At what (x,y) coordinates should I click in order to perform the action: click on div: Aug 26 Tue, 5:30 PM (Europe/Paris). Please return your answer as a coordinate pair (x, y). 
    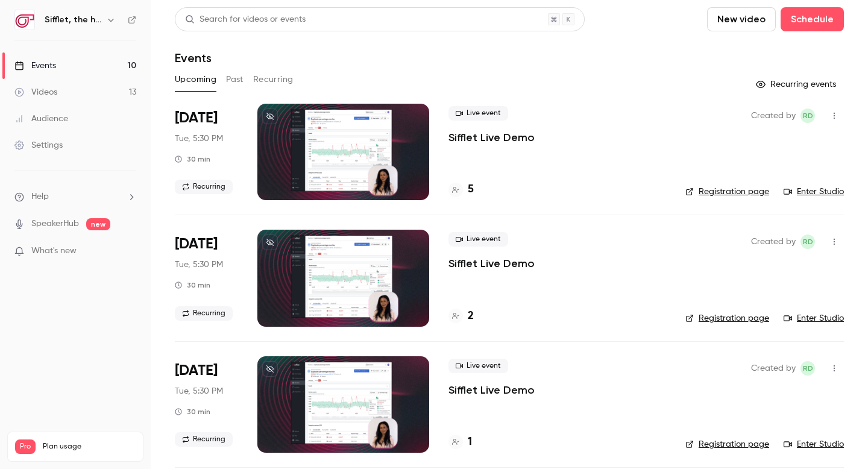
    Looking at the image, I should click on (206, 152).